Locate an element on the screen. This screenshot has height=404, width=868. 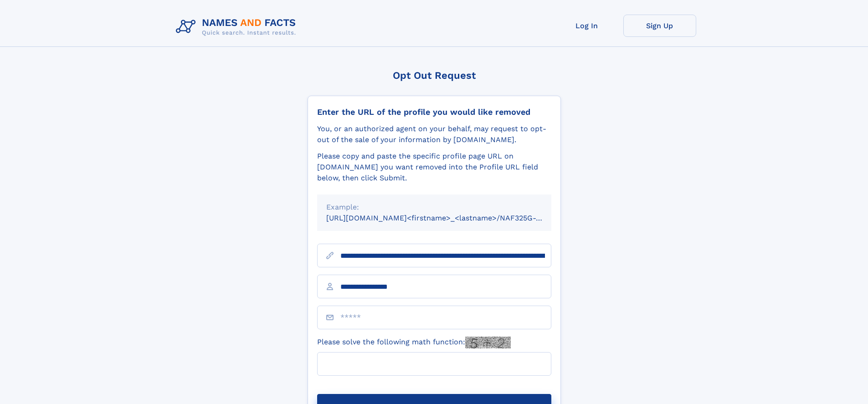
div: Opt Out Request is located at coordinates (434, 75).